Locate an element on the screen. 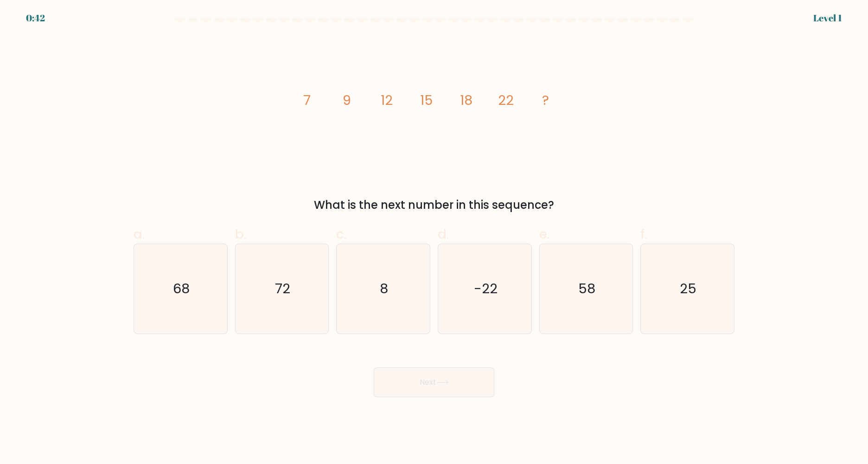 The width and height of the screenshot is (868, 464). text: -22 is located at coordinates (485, 289).